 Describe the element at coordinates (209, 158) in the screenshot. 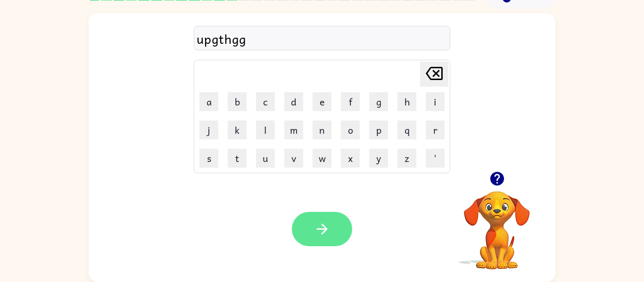

I see `button: s` at that location.